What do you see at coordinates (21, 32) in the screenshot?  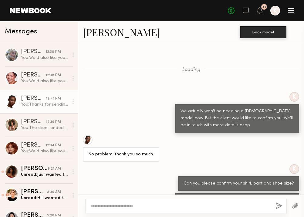 I see `span: Messages` at bounding box center [21, 32].